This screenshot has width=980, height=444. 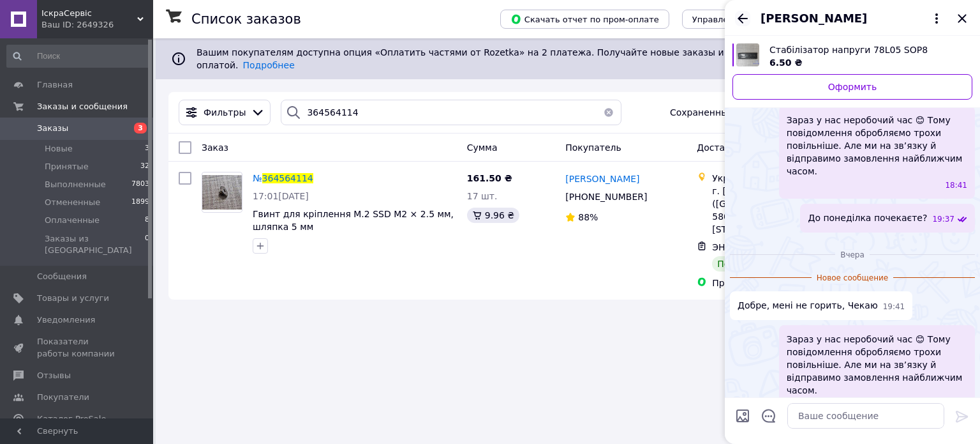 What do you see at coordinates (489, 178) in the screenshot?
I see `span: 161.50 ₴` at bounding box center [489, 178].